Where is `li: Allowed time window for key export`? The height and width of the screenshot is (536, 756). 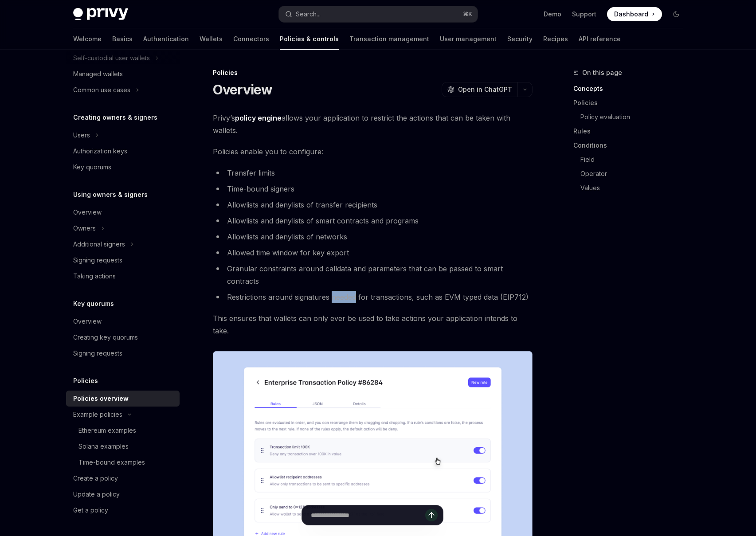 li: Allowed time window for key export is located at coordinates (372, 253).